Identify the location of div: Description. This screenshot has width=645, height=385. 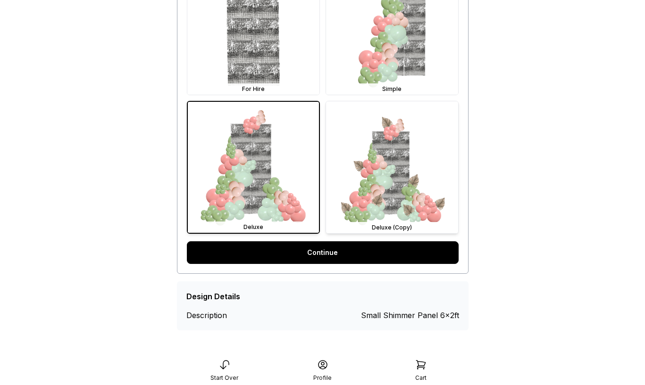
(220, 315).